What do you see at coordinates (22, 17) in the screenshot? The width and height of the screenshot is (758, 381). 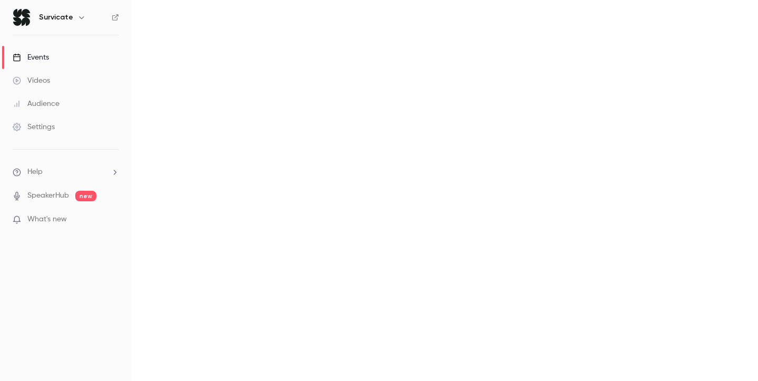 I see `img: Survicate` at bounding box center [22, 17].